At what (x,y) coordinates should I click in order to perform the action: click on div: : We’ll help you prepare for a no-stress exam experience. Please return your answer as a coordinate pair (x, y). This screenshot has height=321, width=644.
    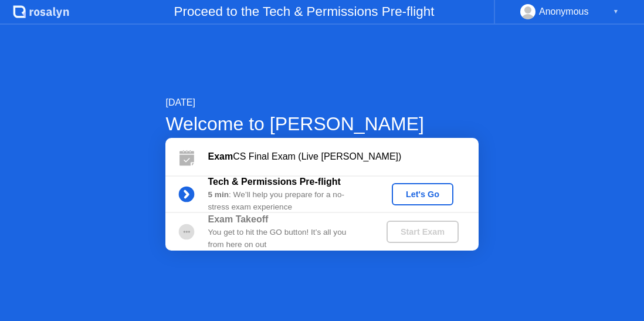
    Looking at the image, I should click on (287, 201).